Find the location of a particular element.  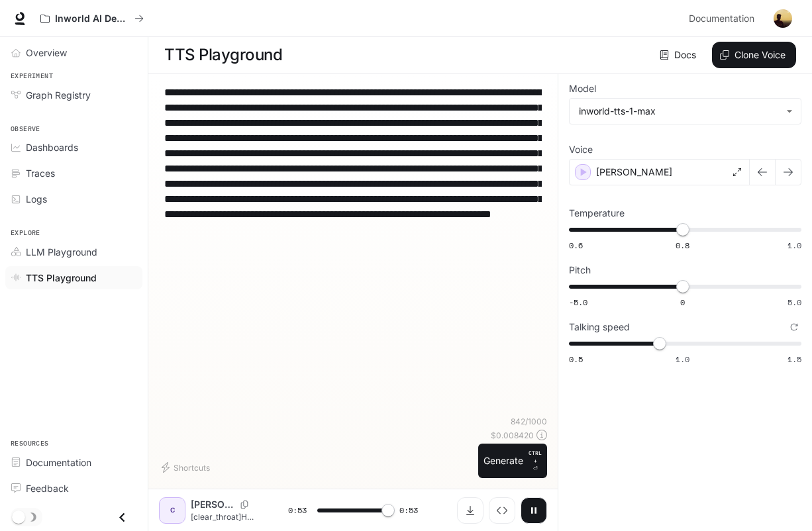

button: User avatar is located at coordinates (783, 18).